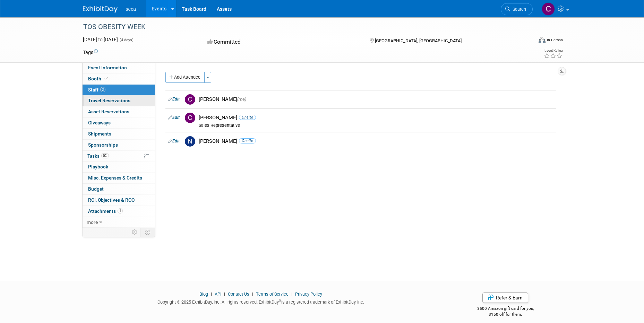 The height and width of the screenshot is (323, 644). Describe the element at coordinates (261, 301) in the screenshot. I see `div: Copyright © 2025 ExhibitDay, Inc. All rights reserved. ExhibitDay is a registered trademark of Ex...` at that location.